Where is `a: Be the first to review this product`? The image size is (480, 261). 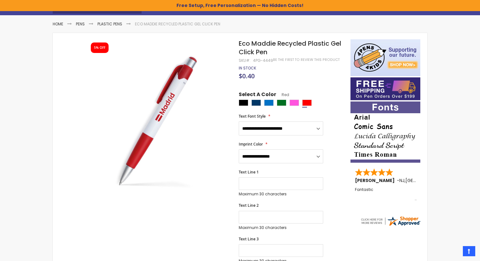
a: Be the first to review this product is located at coordinates (307, 60).